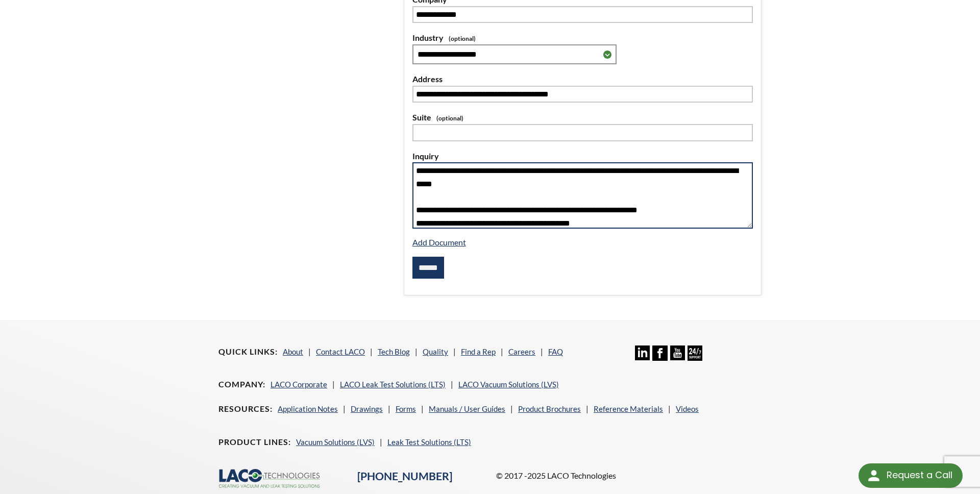 This screenshot has width=980, height=494. What do you see at coordinates (629, 475) in the screenshot?
I see `p: © 2017 -2025 LACO Technologies` at bounding box center [629, 475].